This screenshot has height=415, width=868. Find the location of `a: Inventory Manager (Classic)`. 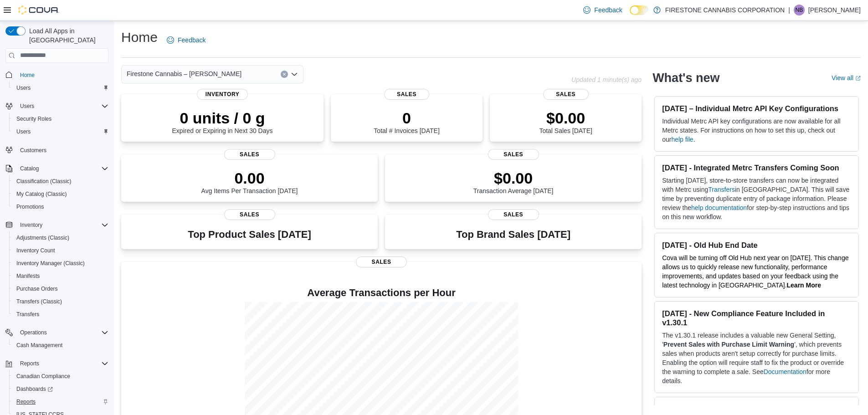

a: Inventory Manager (Classic) is located at coordinates (50, 264).